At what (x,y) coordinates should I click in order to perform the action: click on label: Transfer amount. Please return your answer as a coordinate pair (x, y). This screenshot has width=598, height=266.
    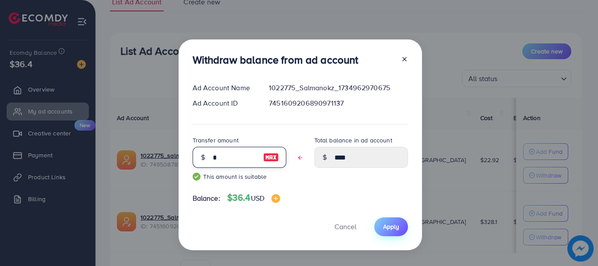
    Looking at the image, I should click on (215, 140).